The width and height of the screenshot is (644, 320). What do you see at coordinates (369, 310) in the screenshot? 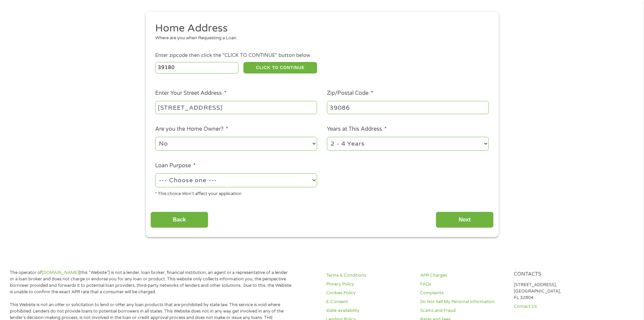
I see `a: state-availability` at bounding box center [369, 310].